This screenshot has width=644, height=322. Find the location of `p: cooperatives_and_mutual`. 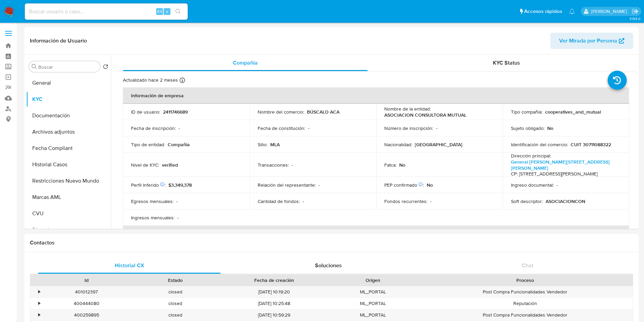

p: cooperatives_and_mutual is located at coordinates (573, 112).